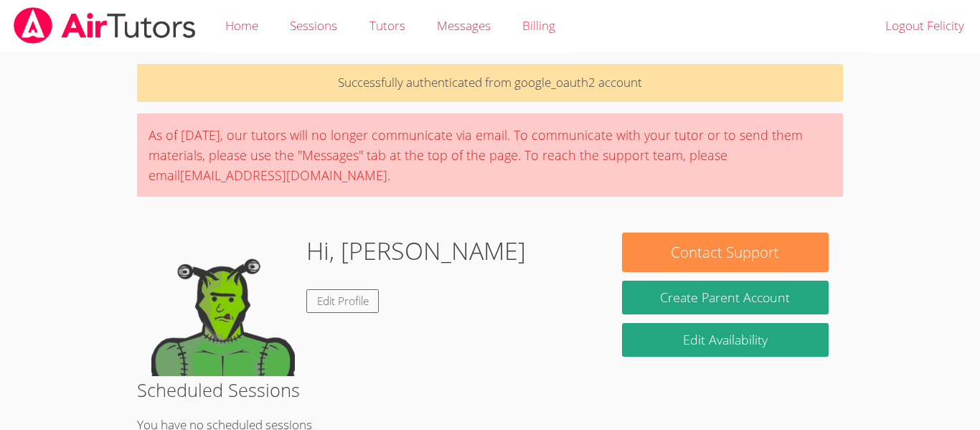 This screenshot has width=980, height=430. What do you see at coordinates (490, 82) in the screenshot?
I see `p: Successfully authenticated from google_oauth2 account` at bounding box center [490, 82].